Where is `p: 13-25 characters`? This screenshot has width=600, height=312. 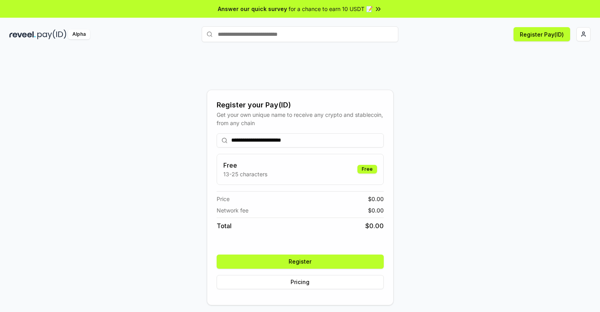
p: 13-25 characters is located at coordinates (245, 174).